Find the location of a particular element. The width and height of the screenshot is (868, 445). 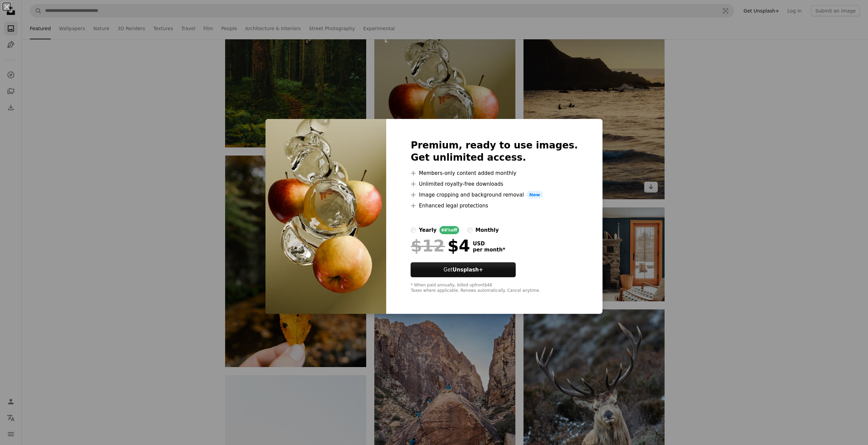

span: USD is located at coordinates (489, 243).